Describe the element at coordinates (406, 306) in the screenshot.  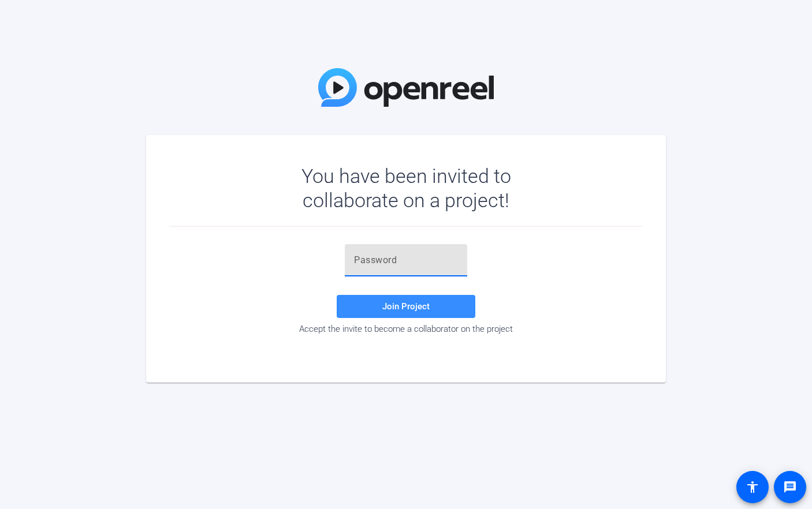
I see `span: Join Project` at that location.